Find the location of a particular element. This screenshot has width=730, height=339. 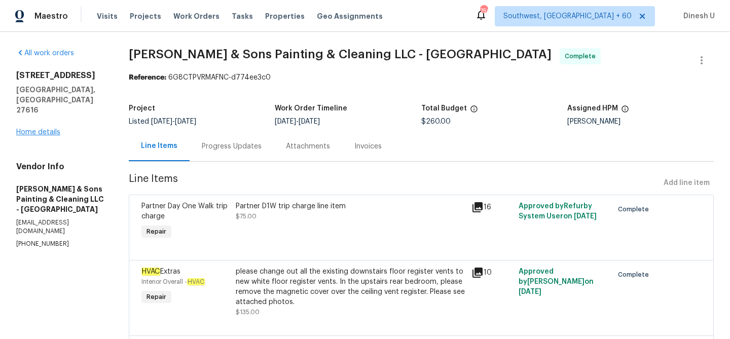

h5: Project is located at coordinates (142, 108).